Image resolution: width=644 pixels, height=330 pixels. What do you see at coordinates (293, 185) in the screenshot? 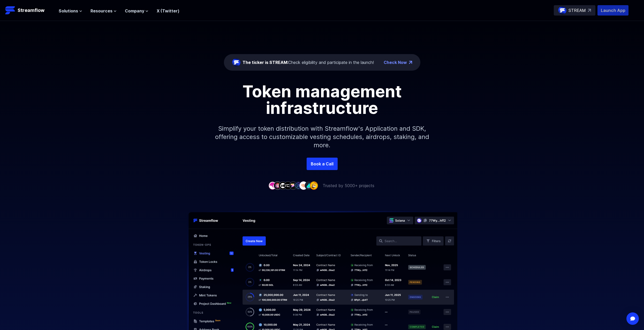
I see `img: company-5` at bounding box center [293, 185].